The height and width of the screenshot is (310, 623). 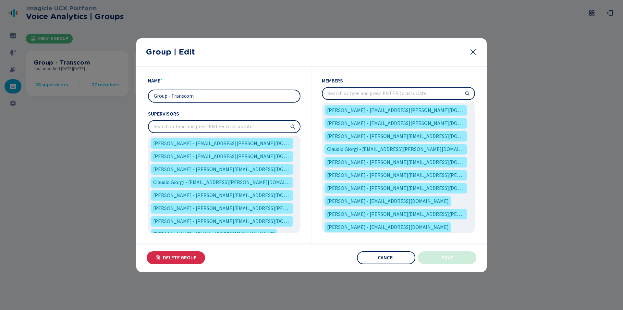 What do you see at coordinates (224, 114) in the screenshot?
I see `span: Supervisors` at bounding box center [224, 114].